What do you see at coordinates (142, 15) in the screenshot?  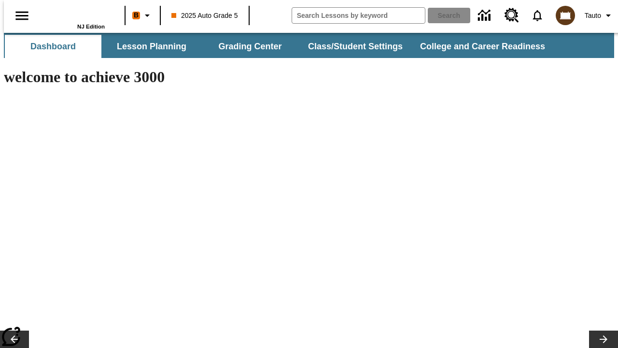 I see `button: Boost Class color is orange. Change class color` at bounding box center [142, 15].